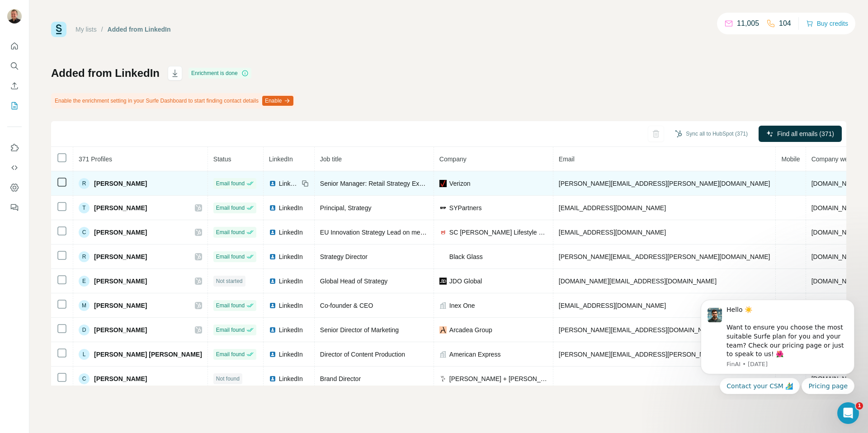 The width and height of the screenshot is (868, 433). What do you see at coordinates (806, 134) in the screenshot?
I see `span: Find all emails (371)` at bounding box center [806, 134].